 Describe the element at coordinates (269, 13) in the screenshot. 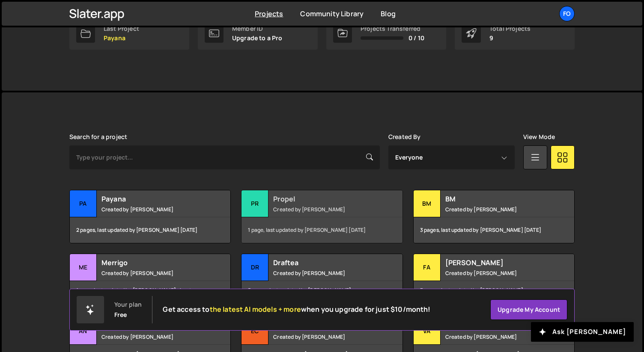

I see `a: Projects` at that location.